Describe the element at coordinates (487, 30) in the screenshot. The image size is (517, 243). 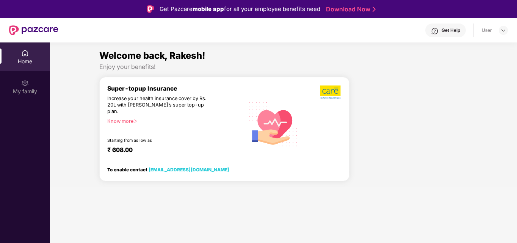
I see `div: User` at that location.